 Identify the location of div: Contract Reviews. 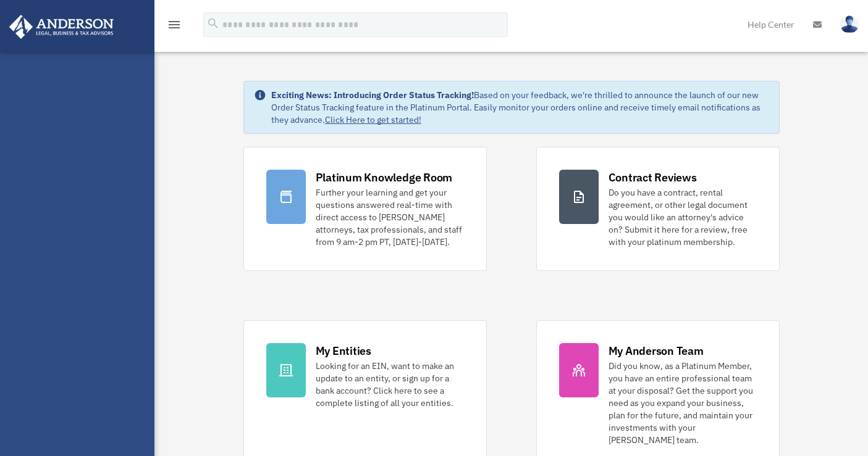
(652, 177).